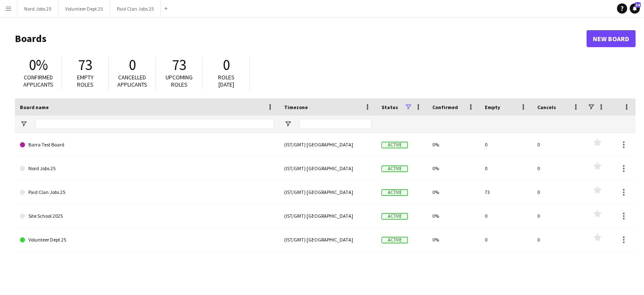  I want to click on a: Barra Test Board, so click(147, 144).